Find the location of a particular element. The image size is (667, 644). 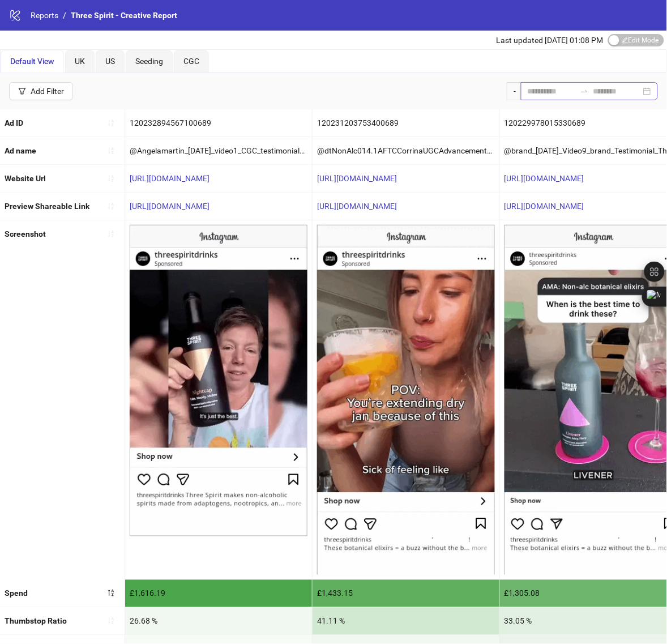

b: Website Url is located at coordinates (25, 178).